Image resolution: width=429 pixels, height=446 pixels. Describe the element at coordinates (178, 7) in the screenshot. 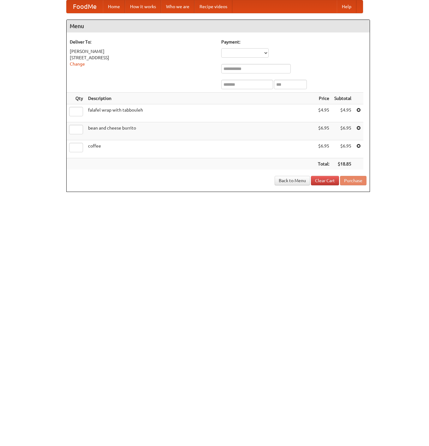

I see `a: Who we are` at that location.